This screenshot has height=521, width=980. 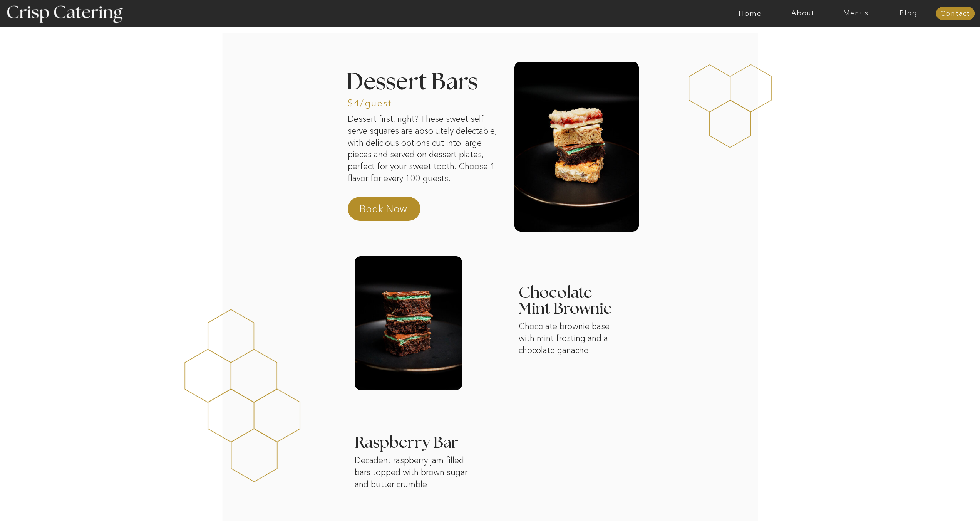 I want to click on p: Decadent raspberry jam filled bars topped with brown sugar and butter crumble, so click(x=411, y=473).